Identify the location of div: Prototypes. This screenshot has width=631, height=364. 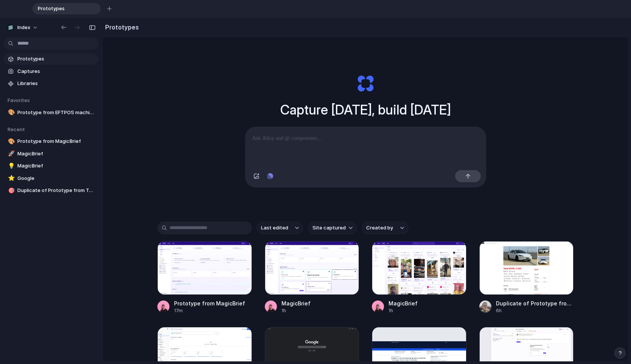
(67, 9).